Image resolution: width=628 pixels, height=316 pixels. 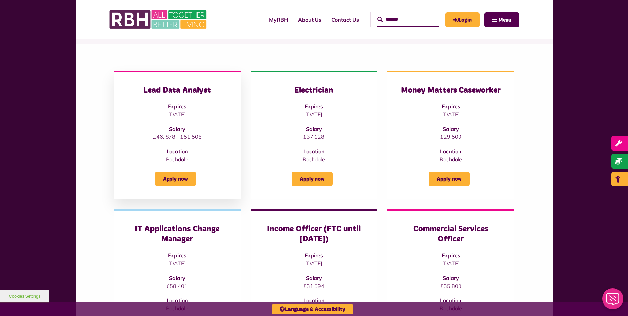 What do you see at coordinates (505, 20) in the screenshot?
I see `span: Menu` at bounding box center [505, 20].